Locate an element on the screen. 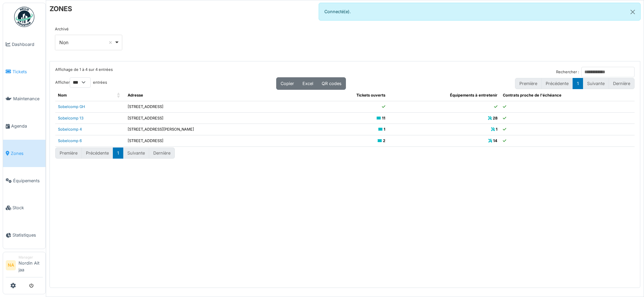 The image size is (644, 297). label: Afficher entrées is located at coordinates (81, 82).